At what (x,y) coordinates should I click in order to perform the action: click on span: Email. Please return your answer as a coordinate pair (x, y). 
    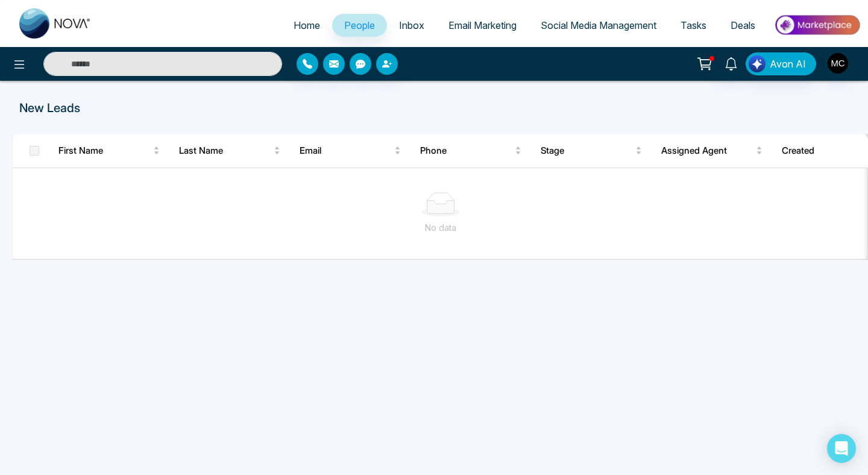
    Looking at the image, I should click on (345, 151).